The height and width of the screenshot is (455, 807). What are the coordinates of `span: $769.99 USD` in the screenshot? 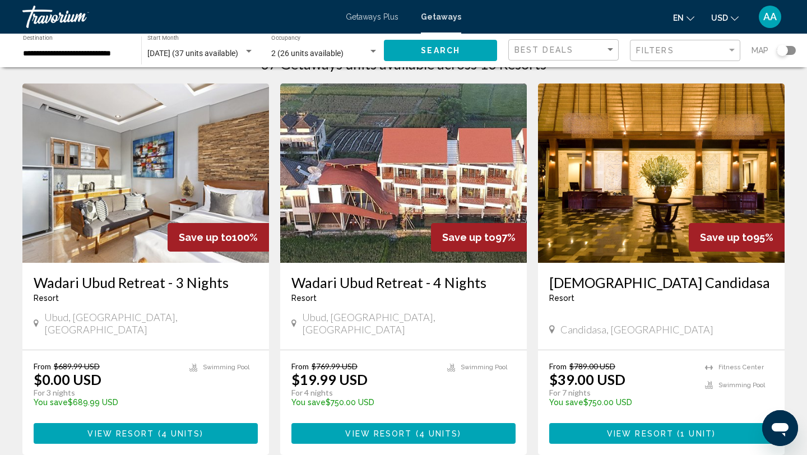 It's located at (334, 366).